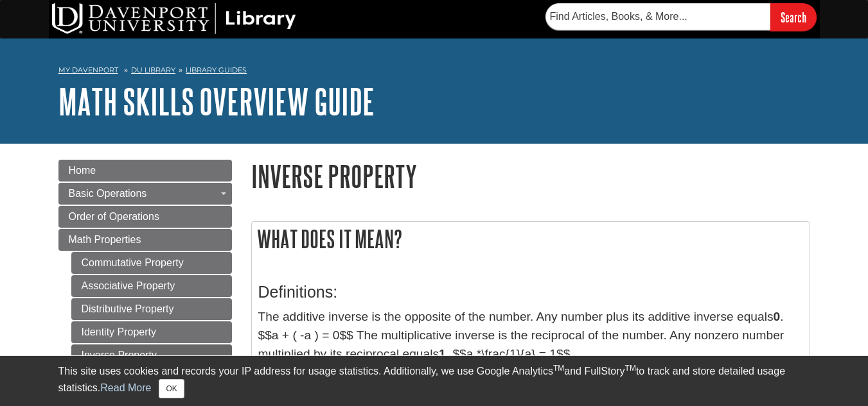  Describe the element at coordinates (88, 70) in the screenshot. I see `a: My Davenport` at that location.